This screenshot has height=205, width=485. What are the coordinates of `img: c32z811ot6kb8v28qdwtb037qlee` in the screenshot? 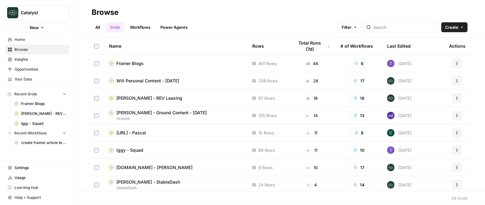 It's located at (391, 133).